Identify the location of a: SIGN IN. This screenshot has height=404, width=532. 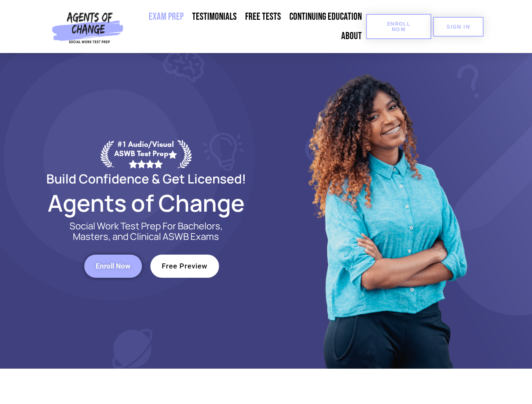
(458, 27).